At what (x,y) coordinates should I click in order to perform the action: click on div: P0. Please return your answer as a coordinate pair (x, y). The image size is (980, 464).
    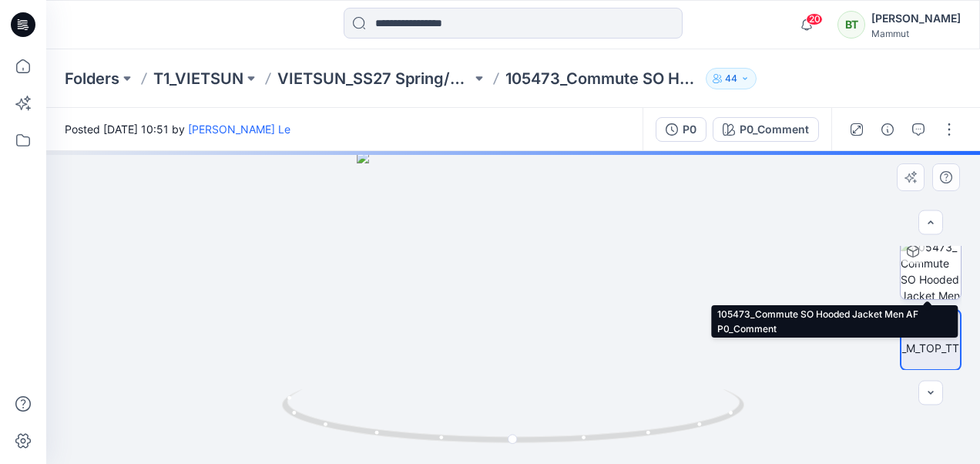
    Looking at the image, I should click on (689, 129).